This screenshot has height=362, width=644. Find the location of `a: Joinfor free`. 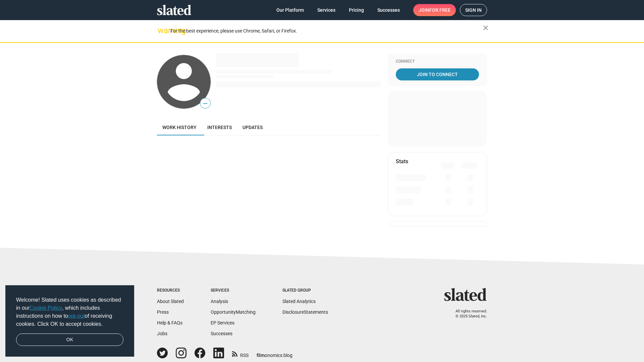

a: Joinfor free is located at coordinates (434, 10).